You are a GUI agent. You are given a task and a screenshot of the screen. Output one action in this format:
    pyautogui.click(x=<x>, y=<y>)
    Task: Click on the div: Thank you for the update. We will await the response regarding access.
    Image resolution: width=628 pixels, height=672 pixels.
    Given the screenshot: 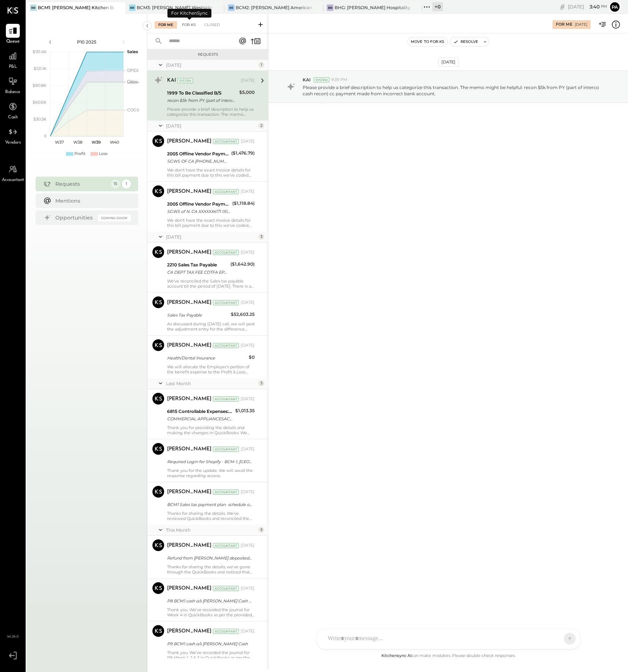 What is the action you would take?
    pyautogui.click(x=211, y=473)
    